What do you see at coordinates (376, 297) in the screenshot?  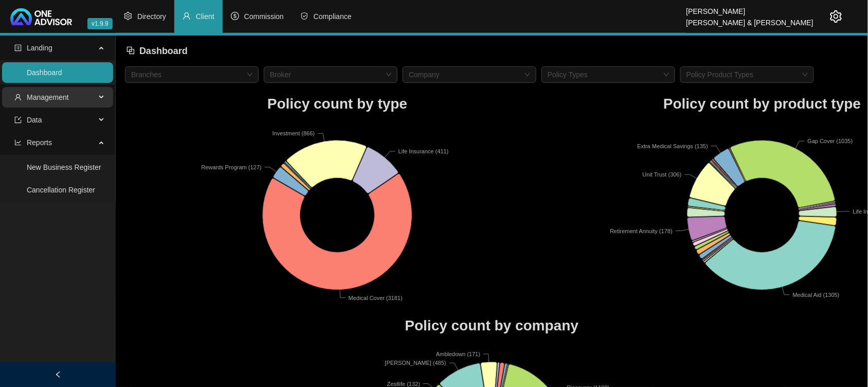 I see `text: Medical Cover (3181)` at bounding box center [376, 297].